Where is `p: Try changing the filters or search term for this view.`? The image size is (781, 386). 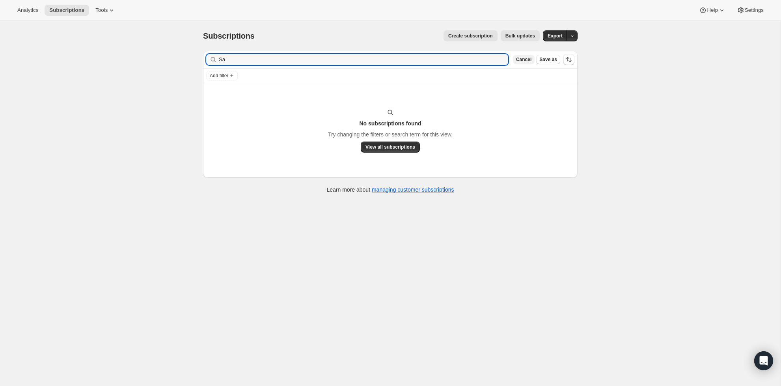 p: Try changing the filters or search term for this view. is located at coordinates (390, 134).